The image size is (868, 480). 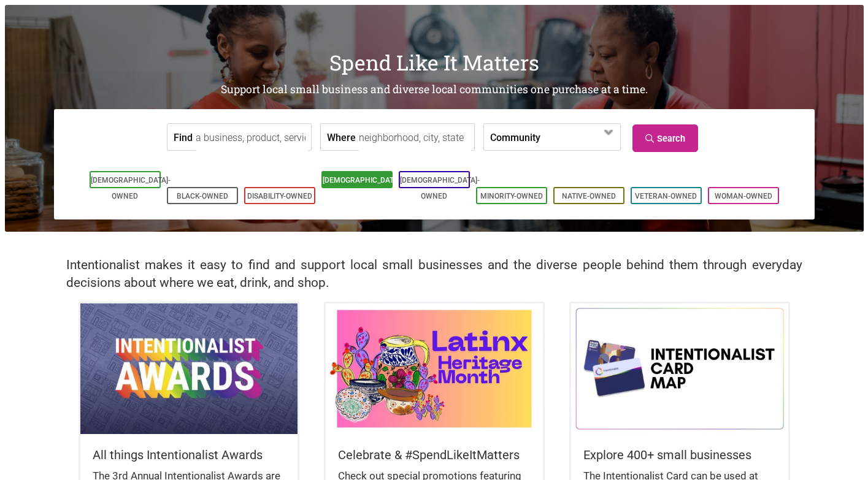 What do you see at coordinates (434, 369) in the screenshot?
I see `img: Latinx / Hispanic Heritage Month` at bounding box center [434, 369].